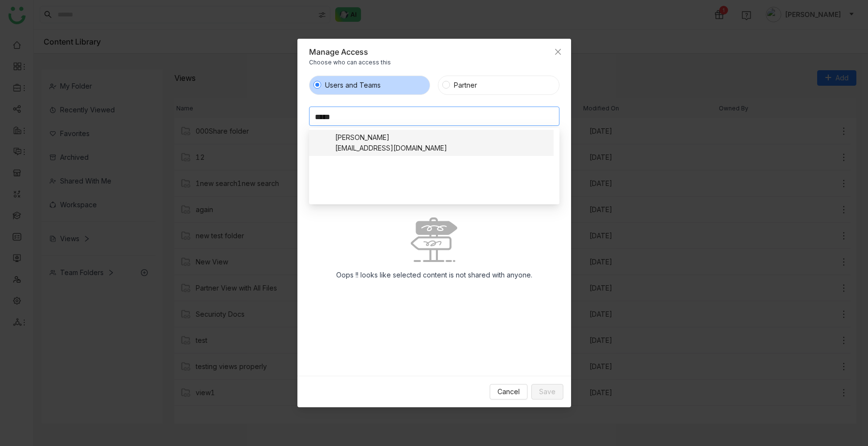 The image size is (868, 446). Describe the element at coordinates (509, 392) in the screenshot. I see `button: Cancel` at that location.